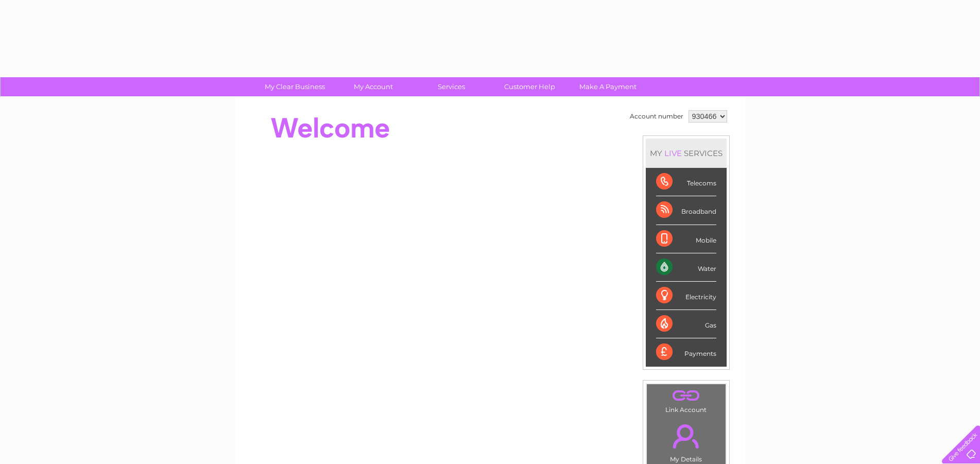 The width and height of the screenshot is (980, 464). I want to click on a: Services, so click(451, 87).